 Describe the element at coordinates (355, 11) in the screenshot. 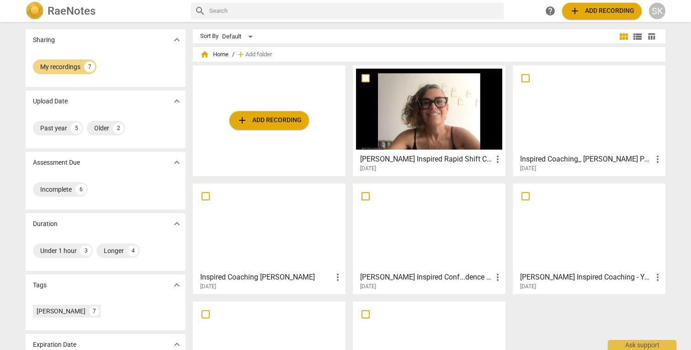

I see `input: Search` at that location.